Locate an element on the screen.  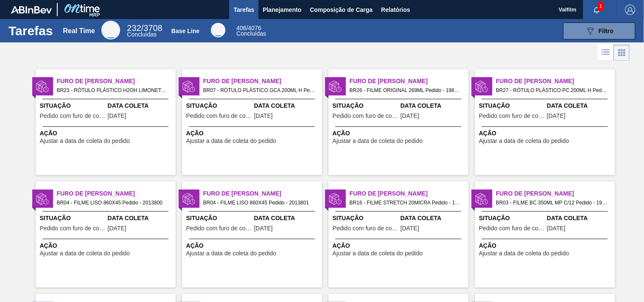
span: BR04 - FILME LISO 860X45 Pedido - 2013801 is located at coordinates (259, 203).